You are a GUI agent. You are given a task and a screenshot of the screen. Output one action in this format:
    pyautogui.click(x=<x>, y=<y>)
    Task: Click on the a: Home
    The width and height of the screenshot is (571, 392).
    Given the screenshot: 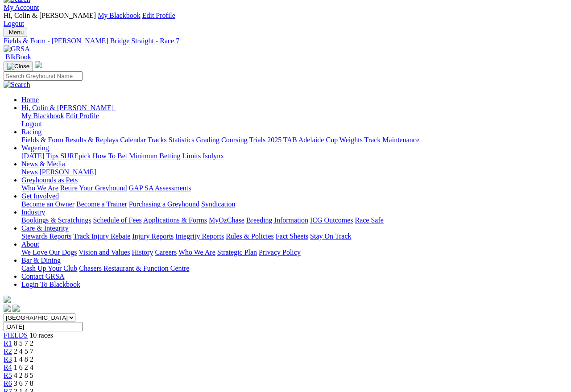 What is the action you would take?
    pyautogui.click(x=30, y=100)
    